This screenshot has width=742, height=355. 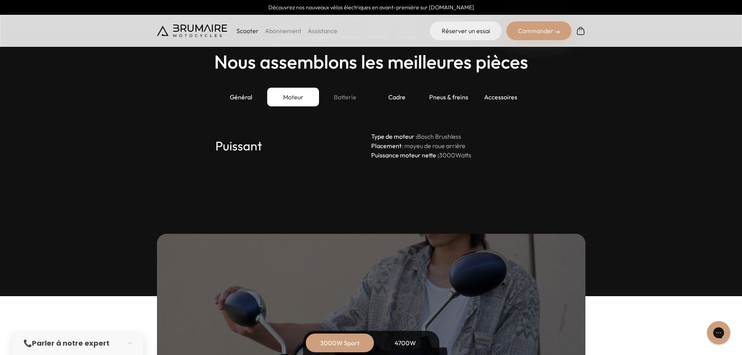 I want to click on span: 3000, so click(x=447, y=155).